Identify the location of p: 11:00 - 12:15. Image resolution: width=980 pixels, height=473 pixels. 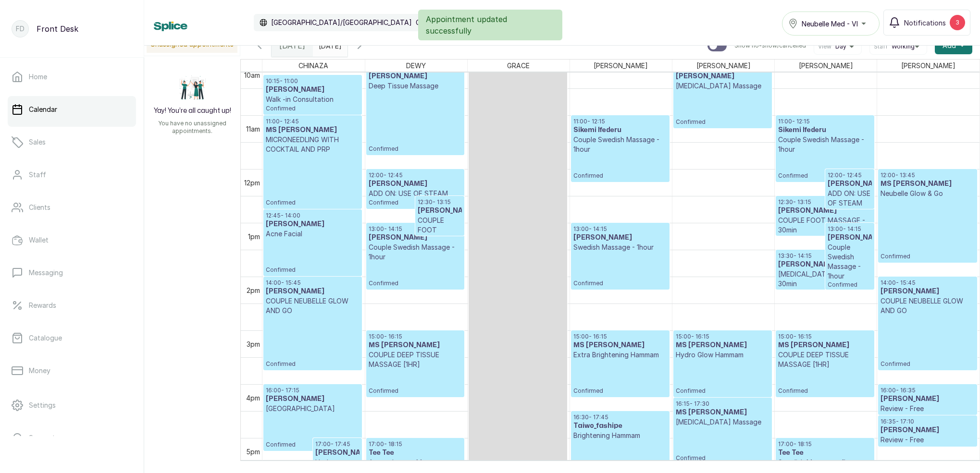
(825, 121).